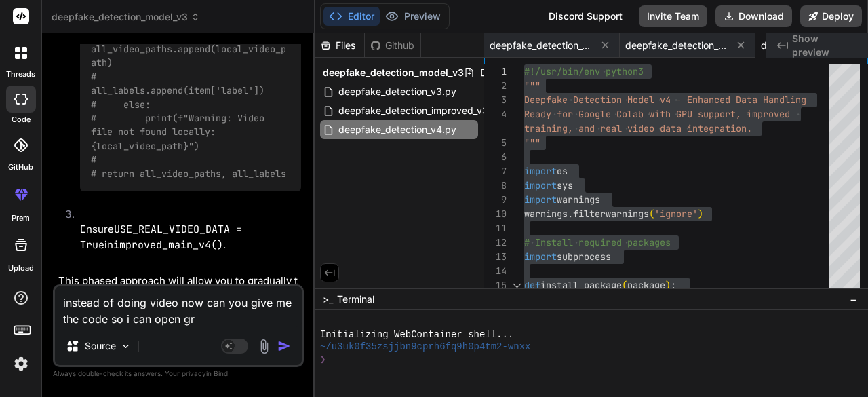 The image size is (868, 397). I want to click on span: Terminal, so click(355, 299).